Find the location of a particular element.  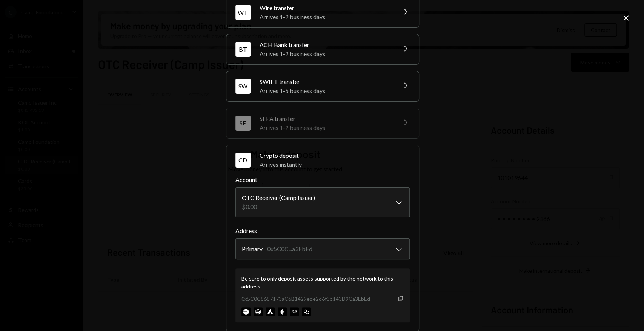

label: Address is located at coordinates (322, 231).